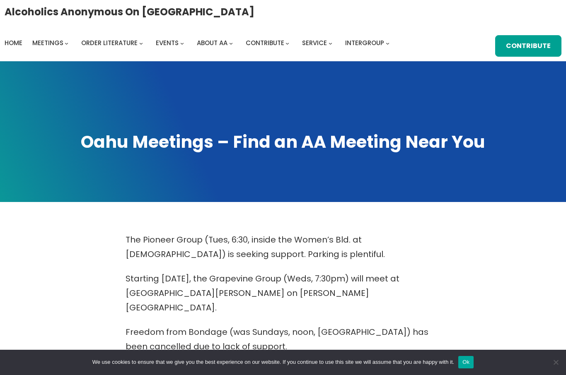 The width and height of the screenshot is (566, 375). I want to click on span: Service, so click(314, 43).